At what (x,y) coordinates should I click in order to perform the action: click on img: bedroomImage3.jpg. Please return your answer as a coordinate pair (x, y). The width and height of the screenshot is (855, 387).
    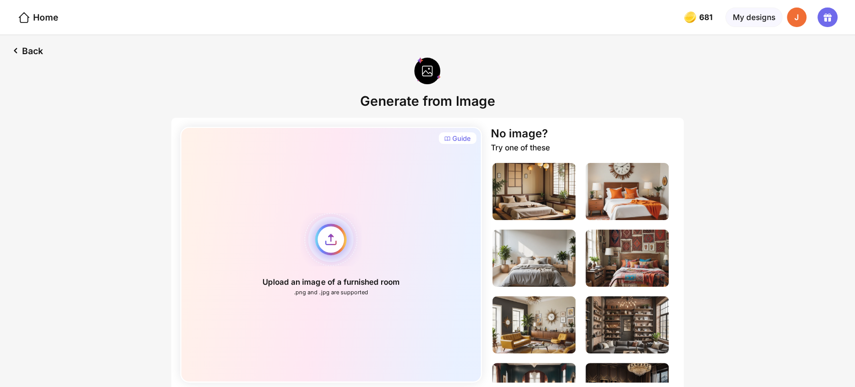
    Looking at the image, I should click on (534, 258).